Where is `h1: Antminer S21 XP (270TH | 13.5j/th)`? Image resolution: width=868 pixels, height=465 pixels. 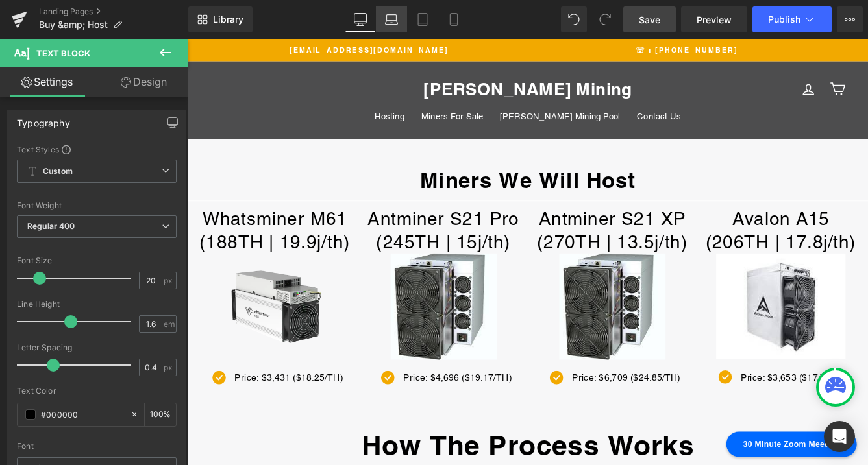
h1: Antminer S21 XP (270TH | 13.5j/th) is located at coordinates (490, 220).